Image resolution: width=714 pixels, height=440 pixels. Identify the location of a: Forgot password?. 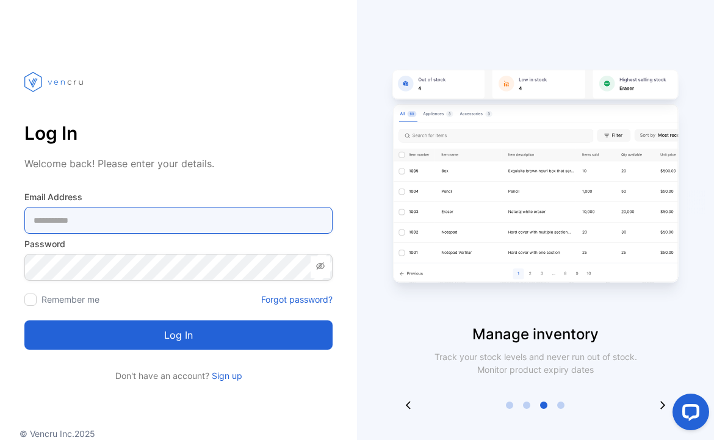
(297, 299).